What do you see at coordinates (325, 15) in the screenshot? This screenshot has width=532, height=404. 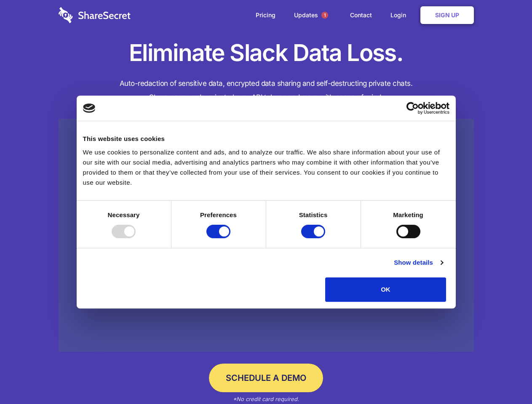 I see `span: 1` at bounding box center [325, 15].